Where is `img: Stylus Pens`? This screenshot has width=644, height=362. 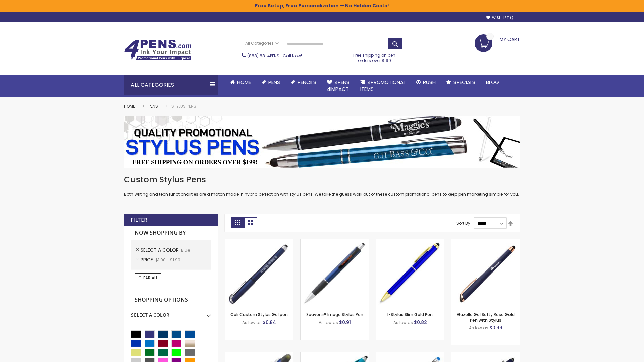
img: Stylus Pens is located at coordinates (322, 141).